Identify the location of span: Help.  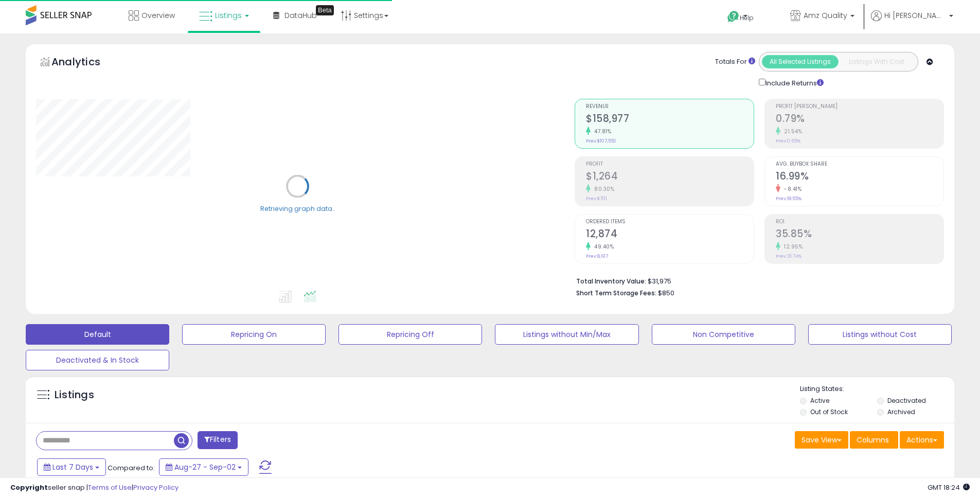
(746, 17).